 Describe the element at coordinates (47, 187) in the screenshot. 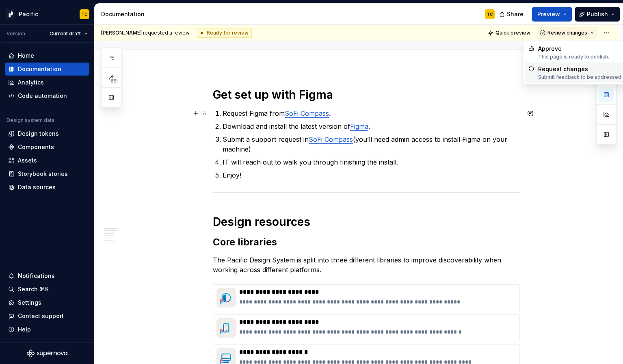

I see `a: Data sources` at that location.